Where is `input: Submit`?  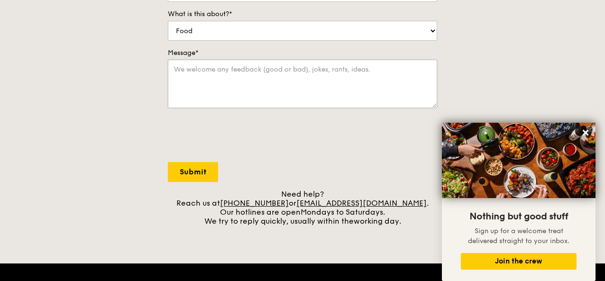
input: Submit is located at coordinates (193, 172).